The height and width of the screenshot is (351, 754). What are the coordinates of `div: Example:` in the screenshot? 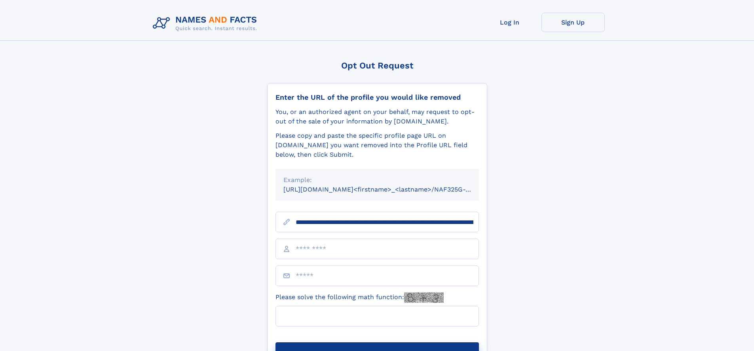 It's located at (377, 180).